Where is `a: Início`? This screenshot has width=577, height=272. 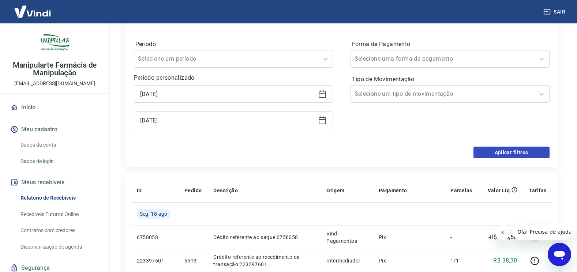 a: Início is located at coordinates (54, 108).